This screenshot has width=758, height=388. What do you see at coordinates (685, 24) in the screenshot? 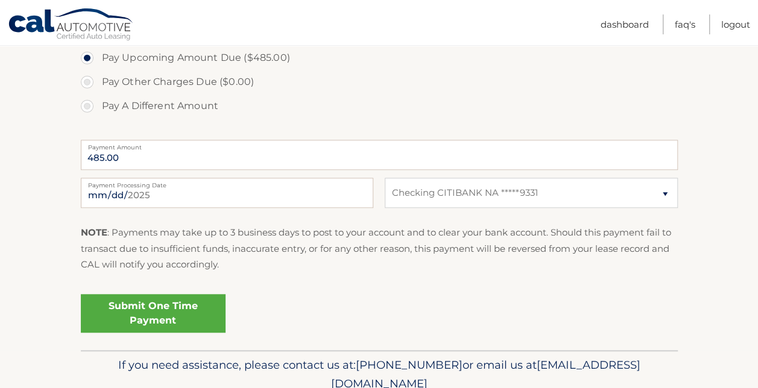
I see `a: FAQ's` at bounding box center [685, 24].